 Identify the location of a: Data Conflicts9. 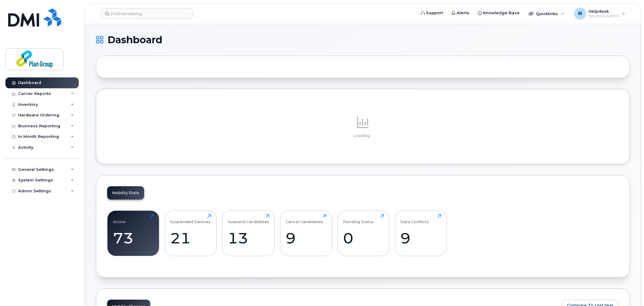
(420, 234).